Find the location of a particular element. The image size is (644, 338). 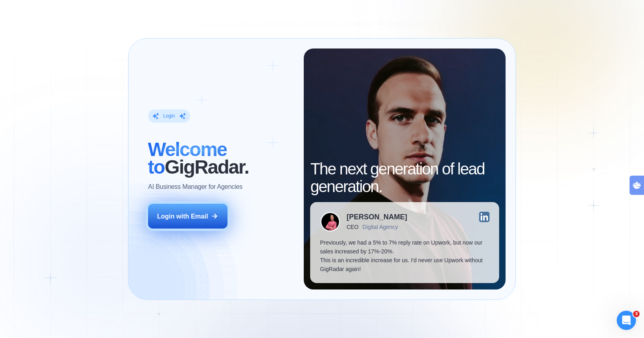

p: Previously, we had a 5% to 7% reply rate on Upwork, but now our sales increased by 17%-20%. This ... is located at coordinates (405, 255).